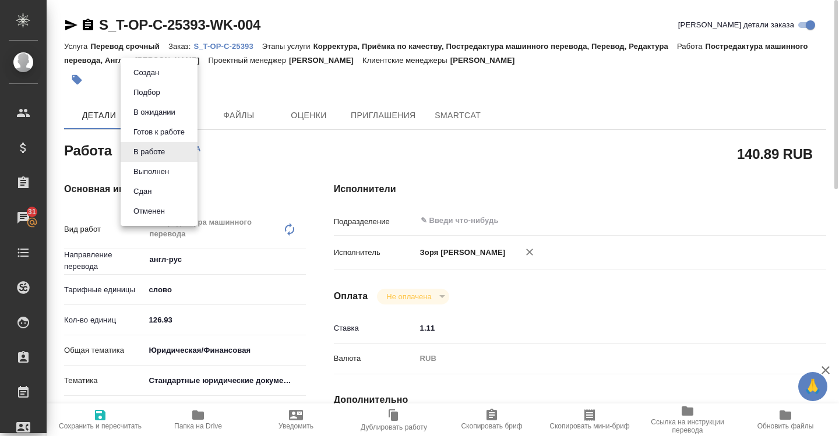 This screenshot has width=839, height=436. What do you see at coordinates (142, 192) in the screenshot?
I see `button: Сдан` at bounding box center [142, 192].